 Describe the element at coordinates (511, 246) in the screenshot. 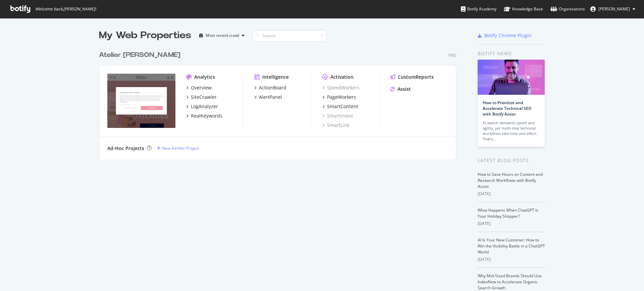

I see `a: AI Is Your New Customer: How to Win the Visibility Battle in a ChatGPT World` at that location.